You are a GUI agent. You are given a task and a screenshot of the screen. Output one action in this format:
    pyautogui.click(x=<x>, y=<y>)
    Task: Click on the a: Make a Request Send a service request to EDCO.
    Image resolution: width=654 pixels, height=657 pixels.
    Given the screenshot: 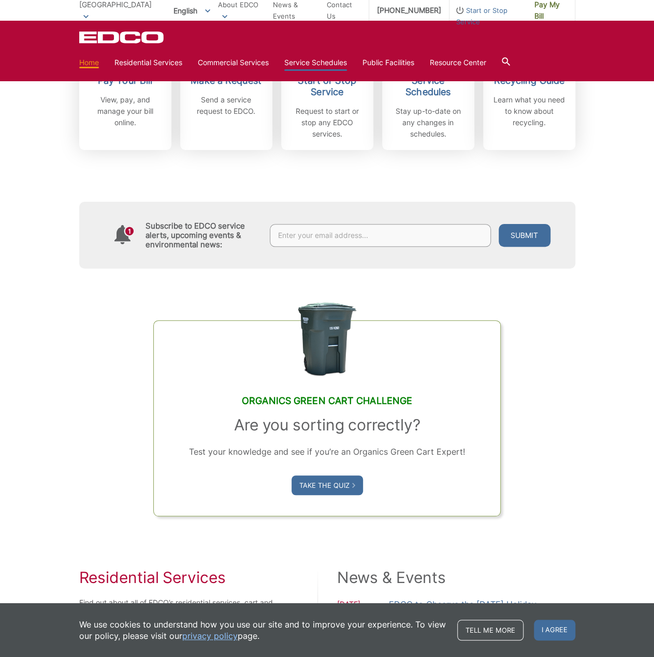 What is the action you would take?
    pyautogui.click(x=226, y=81)
    